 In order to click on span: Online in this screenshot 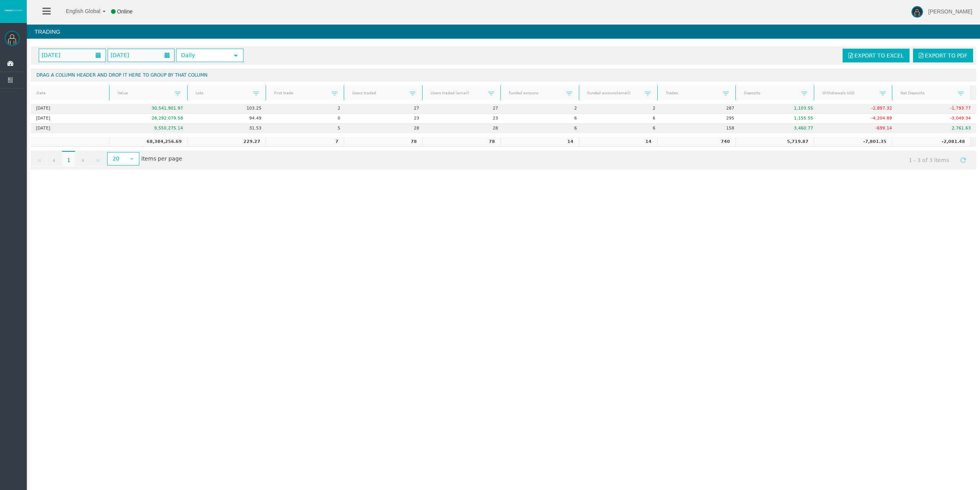, I will do `click(125, 12)`.